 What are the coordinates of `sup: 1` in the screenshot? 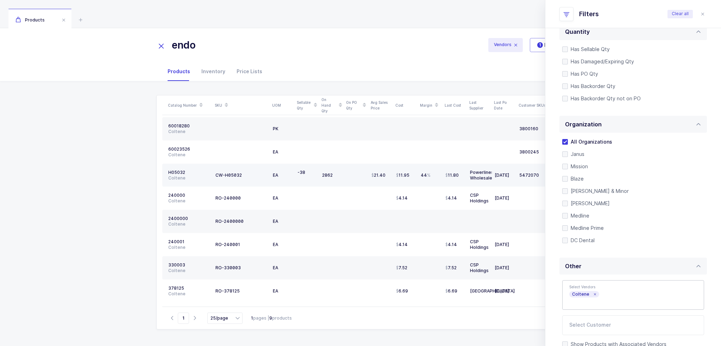 It's located at (540, 45).